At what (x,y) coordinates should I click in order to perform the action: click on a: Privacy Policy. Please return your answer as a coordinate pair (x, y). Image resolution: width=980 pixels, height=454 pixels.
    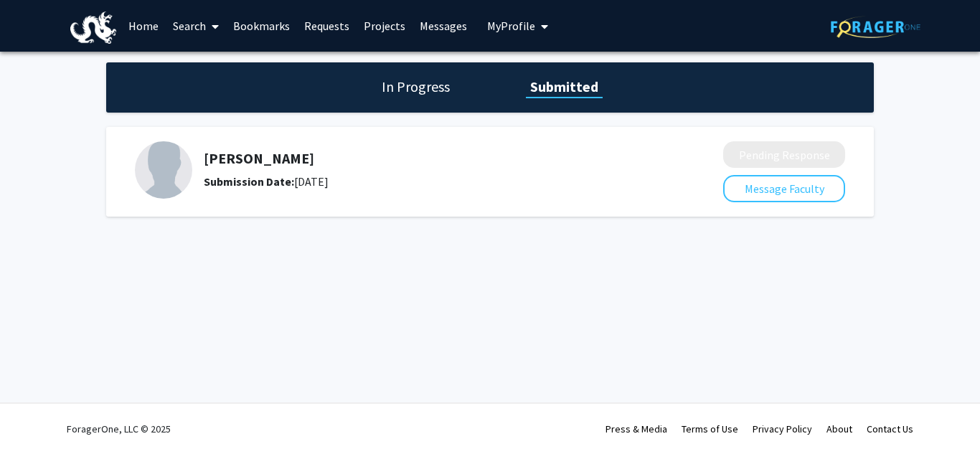
    Looking at the image, I should click on (782, 429).